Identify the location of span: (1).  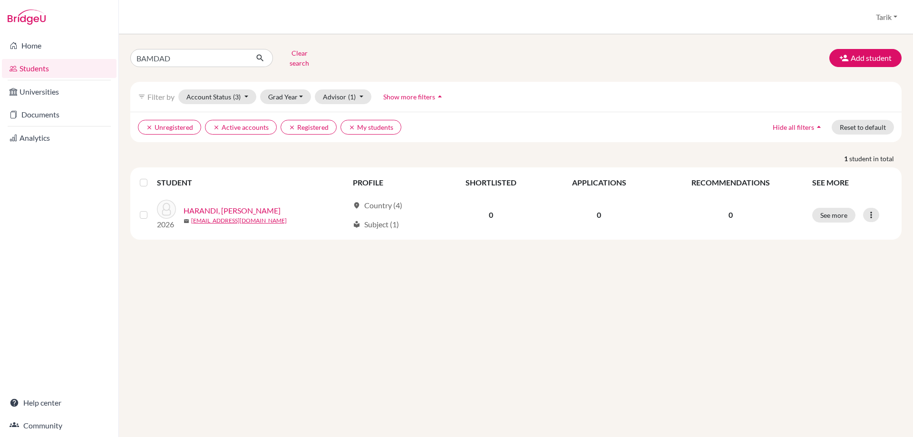
(352, 97).